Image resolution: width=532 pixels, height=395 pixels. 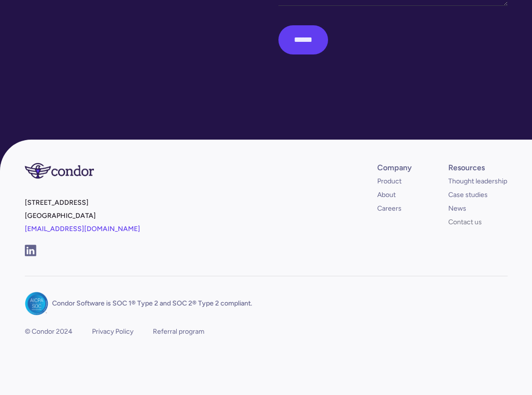 I want to click on a: Case studies, so click(x=468, y=195).